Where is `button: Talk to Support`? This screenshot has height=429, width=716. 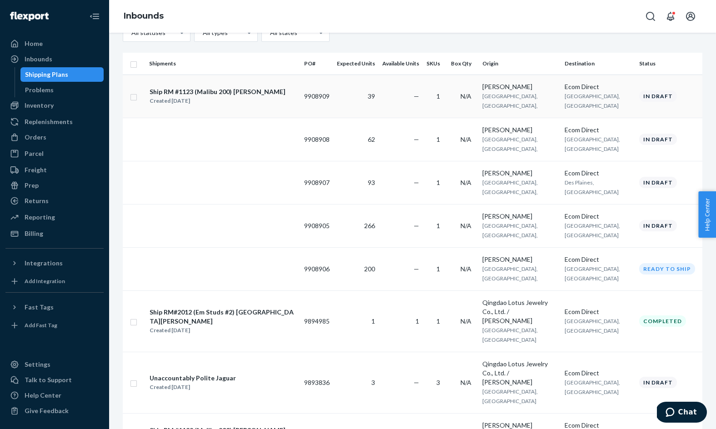 button: Talk to Support is located at coordinates (55, 380).